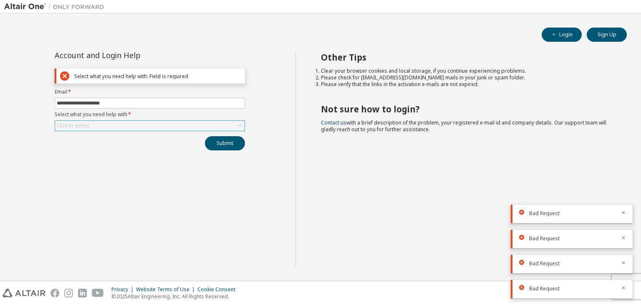 This screenshot has width=641, height=305. I want to click on div: Privacy, so click(124, 289).